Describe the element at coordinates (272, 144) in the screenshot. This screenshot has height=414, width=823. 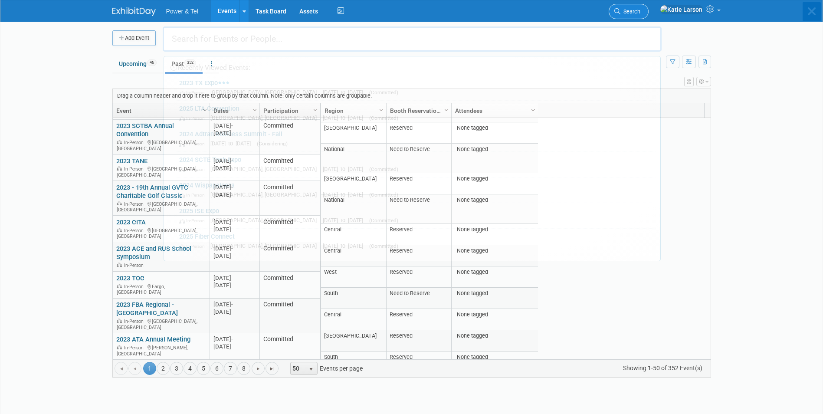
I see `span: (Considering)` at that location.